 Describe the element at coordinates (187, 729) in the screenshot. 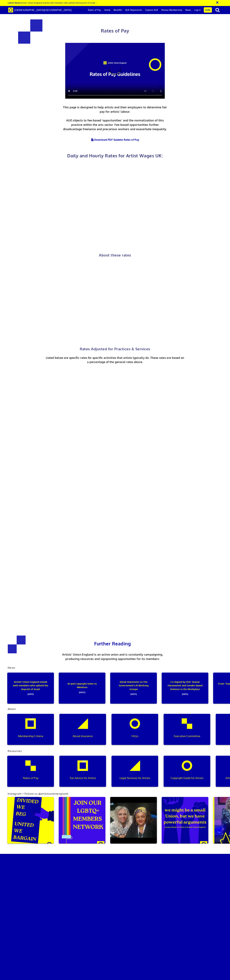

I see `a: Executive Committee` at that location.